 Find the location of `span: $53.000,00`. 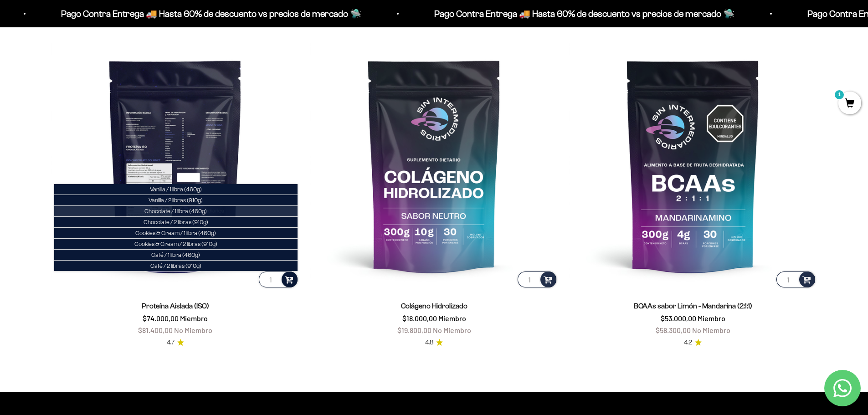

span: $53.000,00 is located at coordinates (678, 318).